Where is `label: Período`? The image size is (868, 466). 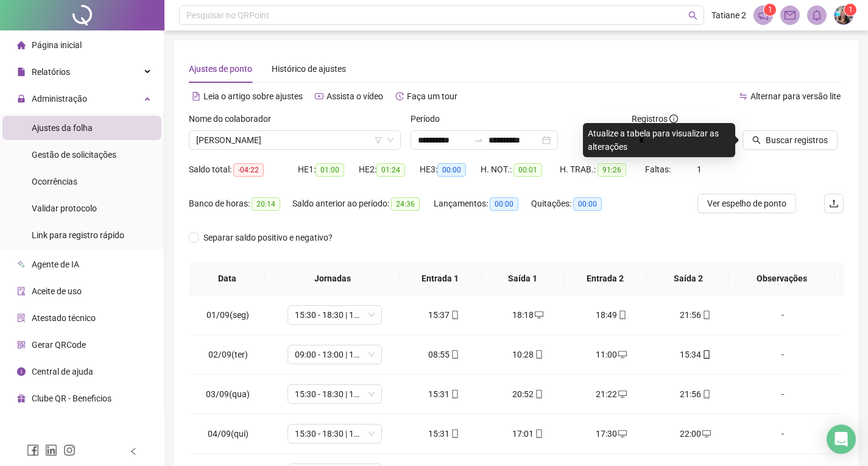
label: Período is located at coordinates (429, 119).